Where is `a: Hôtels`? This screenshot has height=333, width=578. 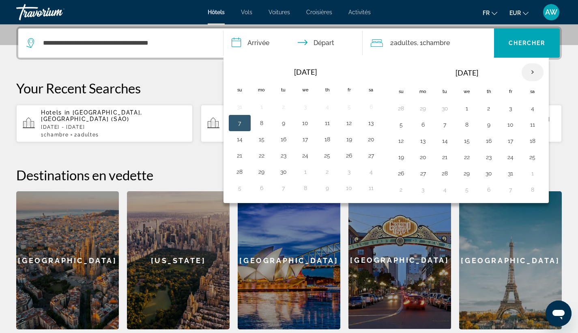 a: Hôtels is located at coordinates (216, 12).